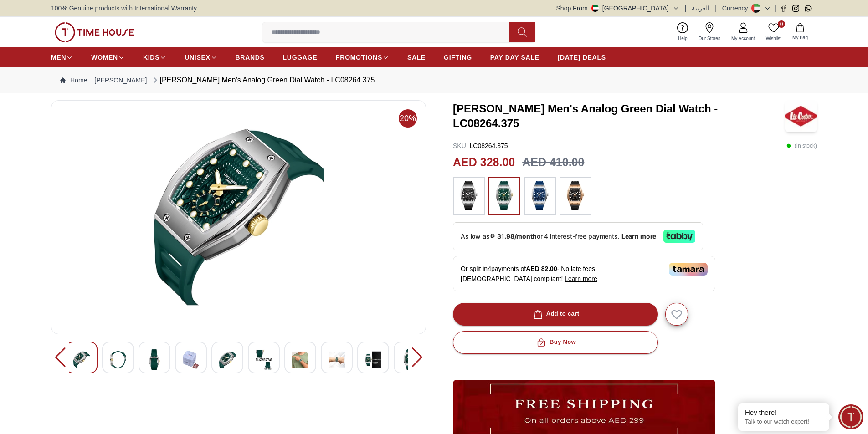  I want to click on a: Facebook, so click(783, 8).